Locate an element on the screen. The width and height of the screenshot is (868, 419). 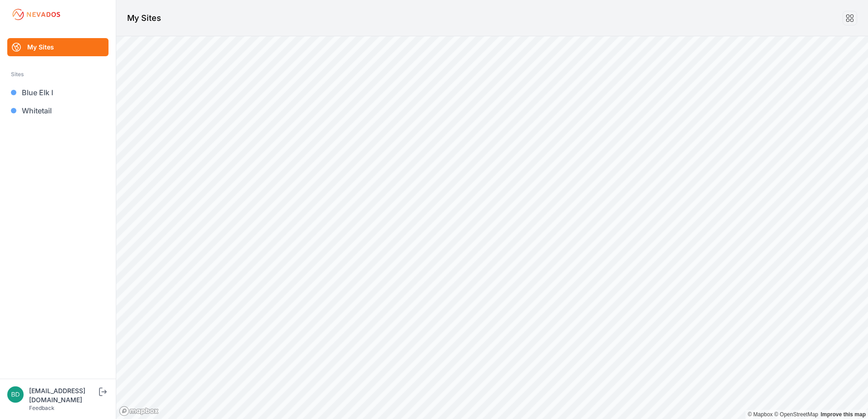
a: My Sites is located at coordinates (58, 47).